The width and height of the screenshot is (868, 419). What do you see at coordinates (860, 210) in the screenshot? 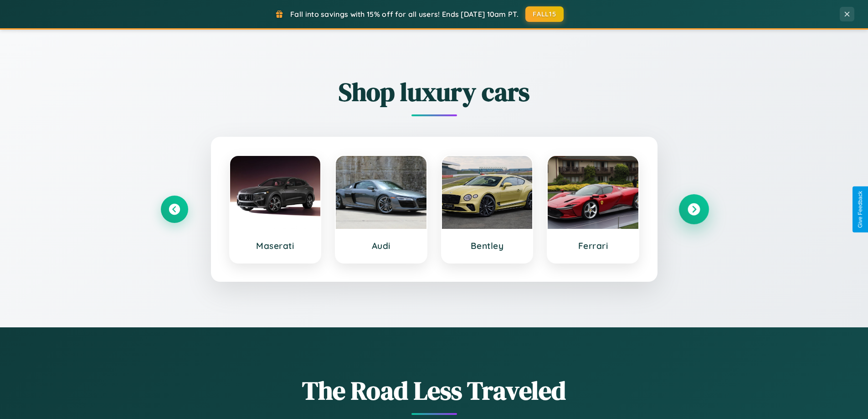
I see `div: Give Feedback` at bounding box center [860, 210].